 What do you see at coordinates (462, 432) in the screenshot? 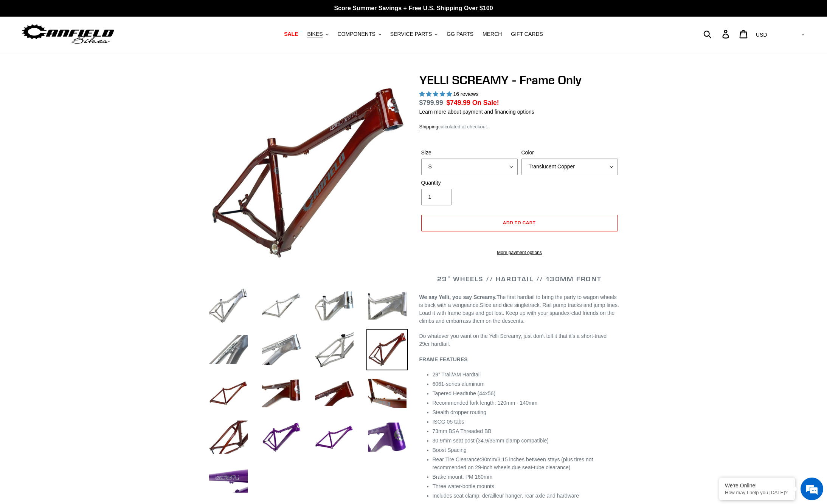
I see `span: 73mm BSA Threaded BB` at bounding box center [462, 432].